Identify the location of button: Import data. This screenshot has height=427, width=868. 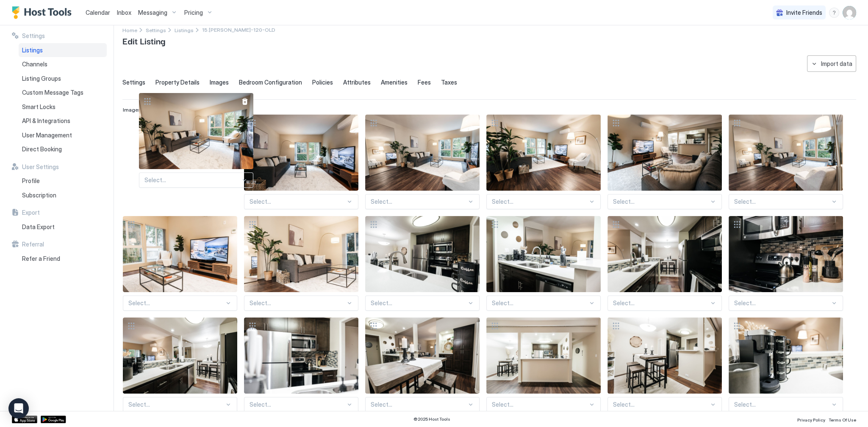
(831, 63).